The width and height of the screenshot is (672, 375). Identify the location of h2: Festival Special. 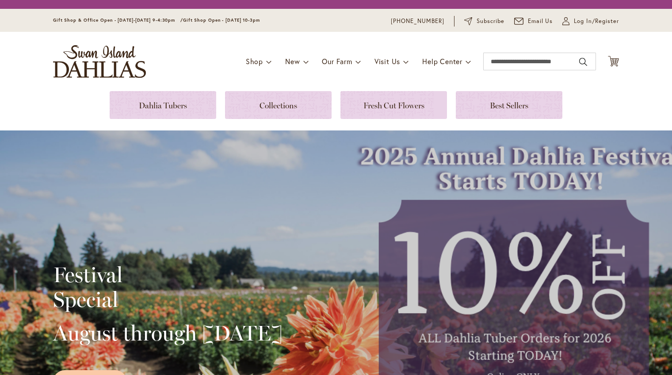
(168, 287).